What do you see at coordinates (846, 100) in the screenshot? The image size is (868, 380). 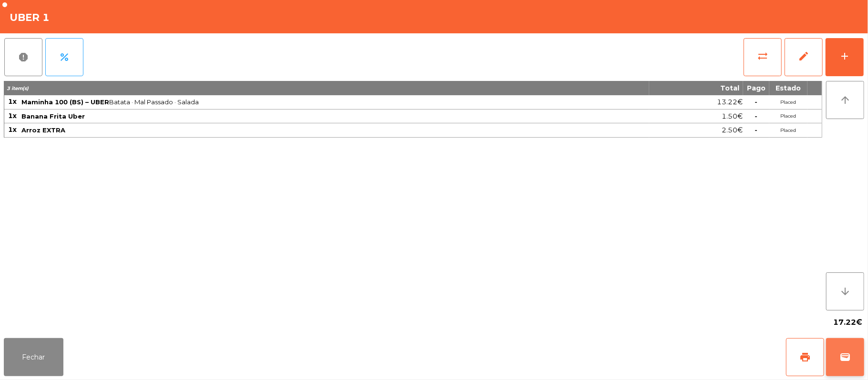 I see `button: arrow_upward` at bounding box center [846, 100].